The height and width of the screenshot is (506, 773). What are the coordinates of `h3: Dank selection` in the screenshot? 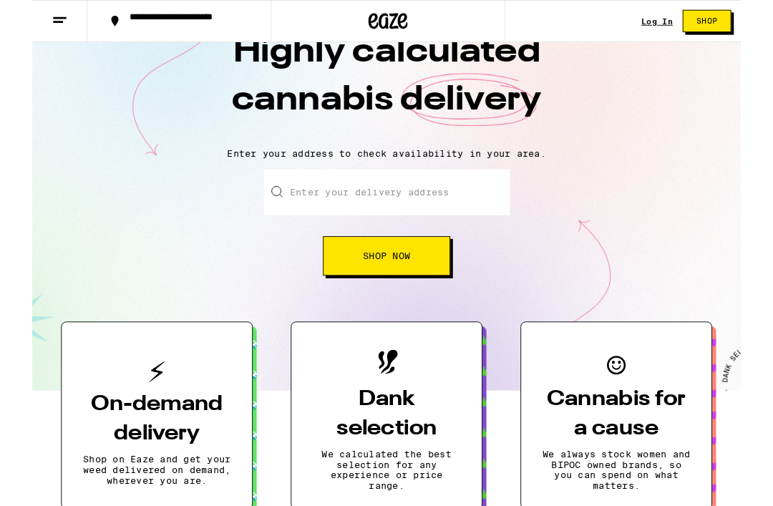 It's located at (387, 452).